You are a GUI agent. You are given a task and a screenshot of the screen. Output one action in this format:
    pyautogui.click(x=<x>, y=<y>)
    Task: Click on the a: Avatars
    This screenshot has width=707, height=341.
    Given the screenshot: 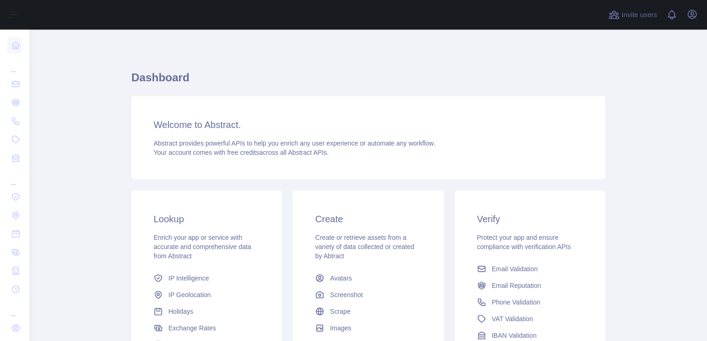 What is the action you would take?
    pyautogui.click(x=368, y=278)
    